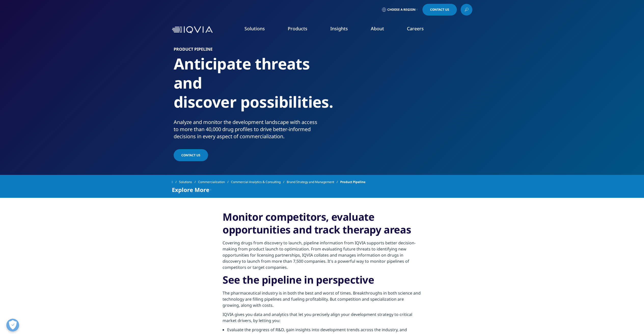 The height and width of the screenshot is (334, 644). What do you see at coordinates (339, 29) in the screenshot?
I see `a: Insights` at bounding box center [339, 29].